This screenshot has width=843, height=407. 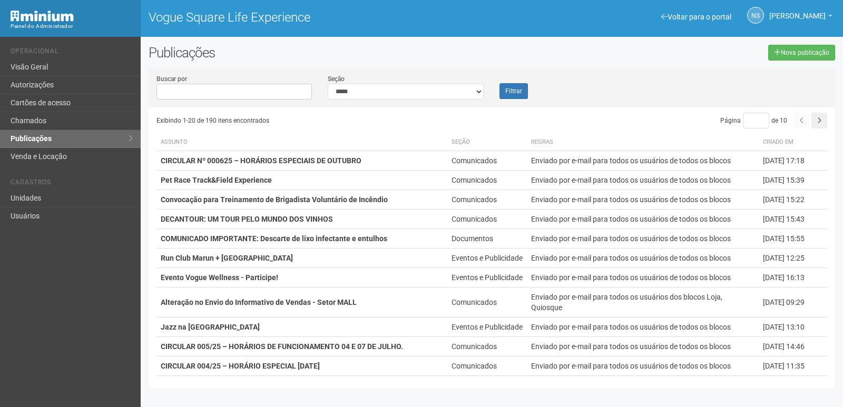 I want to click on span: Página de 10, so click(x=754, y=121).